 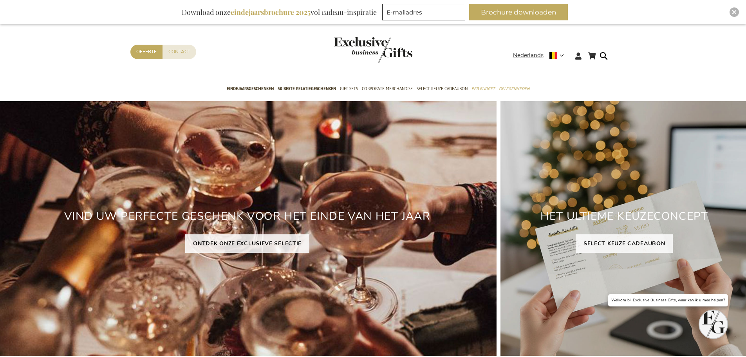 I want to click on span: Eindejaarsgeschenken, so click(x=250, y=88).